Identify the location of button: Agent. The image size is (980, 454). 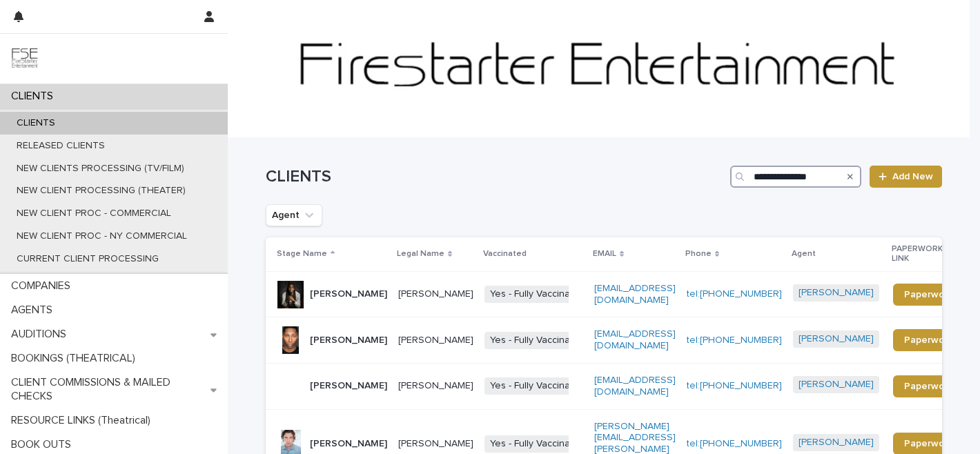
(294, 215).